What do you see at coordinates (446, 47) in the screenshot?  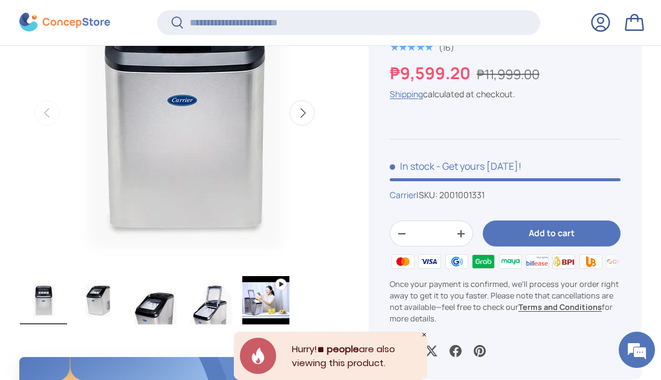 I see `div: (16)` at bounding box center [446, 47].